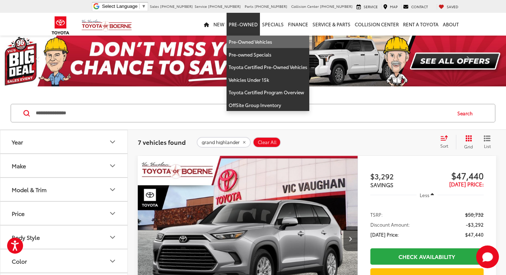 The width and height of the screenshot is (506, 275). What do you see at coordinates (221, 142) in the screenshot?
I see `span: grand highlander` at bounding box center [221, 142].